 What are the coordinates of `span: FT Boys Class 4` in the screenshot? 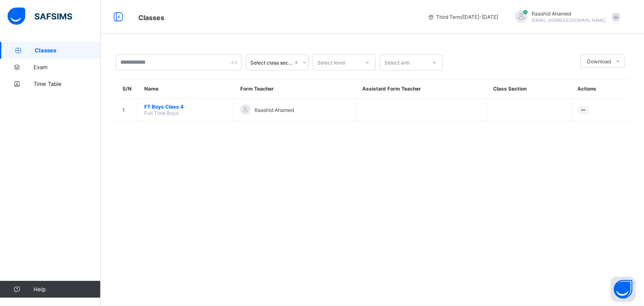 It's located at (186, 106).